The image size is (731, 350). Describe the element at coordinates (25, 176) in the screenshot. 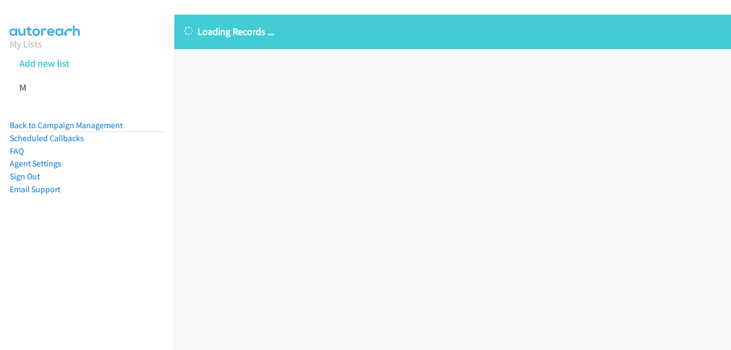

I see `a: Sign Out` at that location.